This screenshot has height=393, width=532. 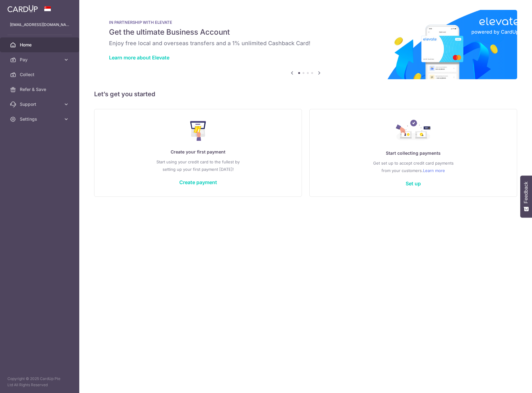 What do you see at coordinates (305, 32) in the screenshot?
I see `h5: Get the ultimate Business Account` at bounding box center [305, 32].